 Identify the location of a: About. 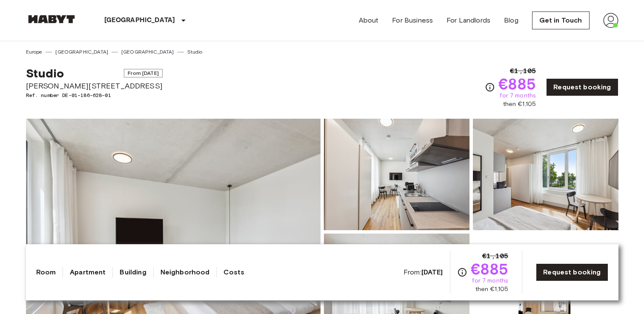
(369, 21).